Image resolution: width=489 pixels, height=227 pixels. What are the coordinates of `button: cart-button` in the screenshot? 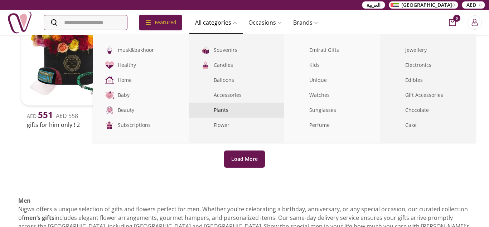 It's located at (453, 23).